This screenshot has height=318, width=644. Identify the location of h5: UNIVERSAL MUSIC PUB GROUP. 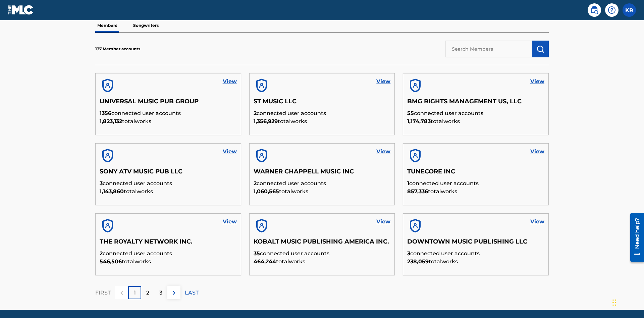
(168, 103).